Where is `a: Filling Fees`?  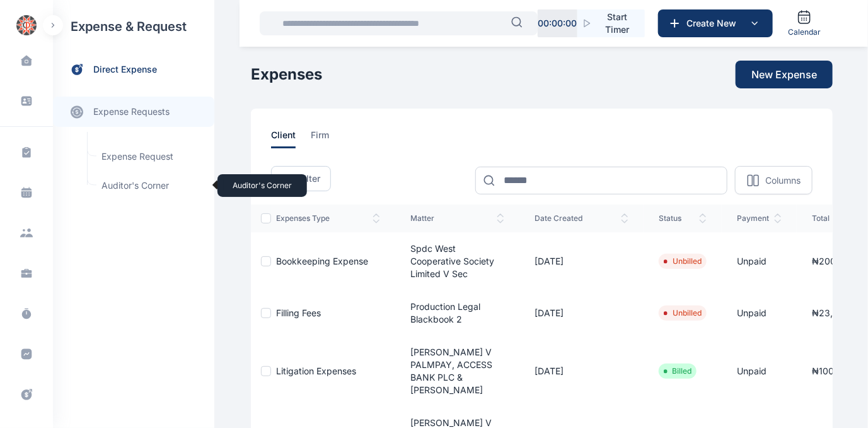 a: Filling Fees is located at coordinates (298, 313).